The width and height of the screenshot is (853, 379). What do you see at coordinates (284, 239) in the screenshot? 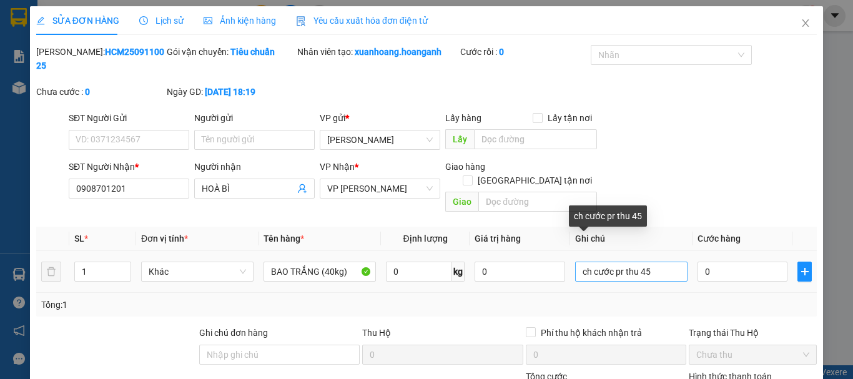
I see `span: Tên hàng` at bounding box center [284, 239].